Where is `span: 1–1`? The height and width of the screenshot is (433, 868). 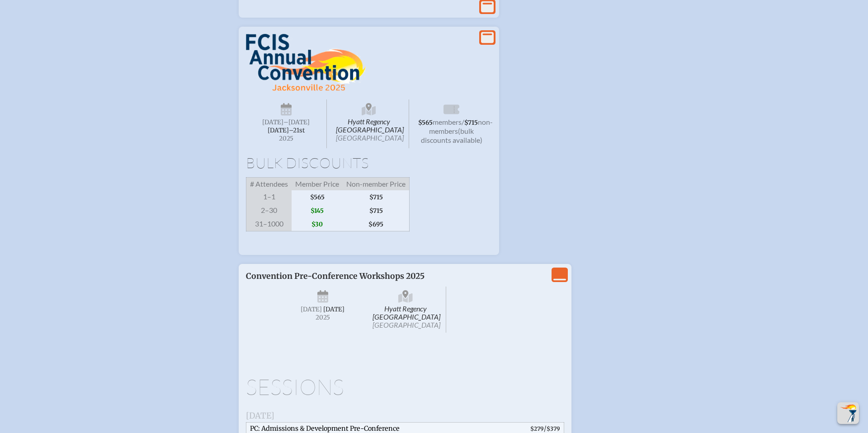 span: 1–1 is located at coordinates (269, 197).